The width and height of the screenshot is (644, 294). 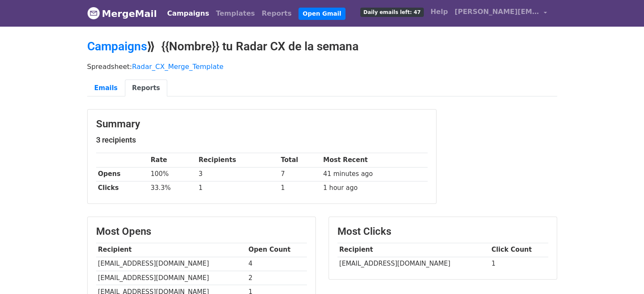 What do you see at coordinates (276, 264) in the screenshot?
I see `td: 4` at bounding box center [276, 264].